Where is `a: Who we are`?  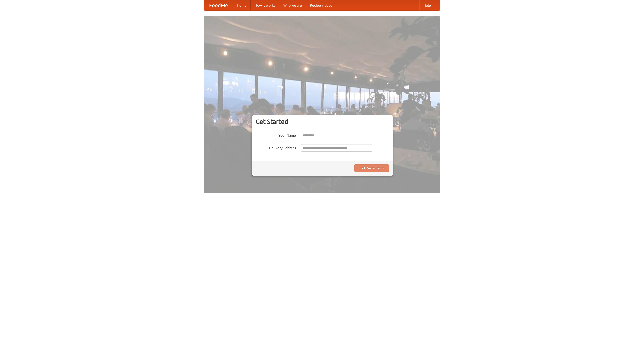 a: Who we are is located at coordinates (293, 5).